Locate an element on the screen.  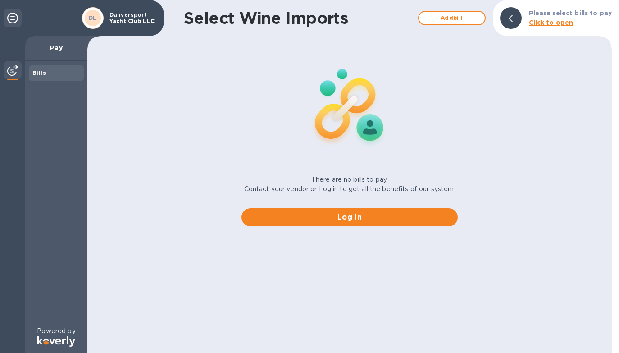
h1: Select Wine Imports is located at coordinates (299, 18).